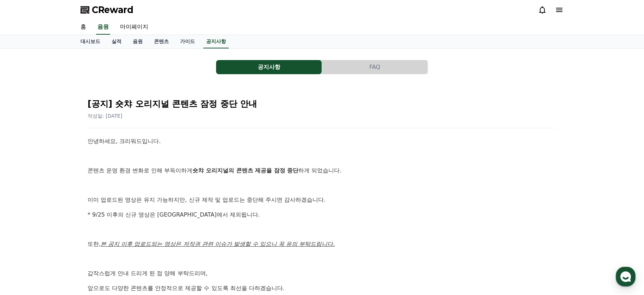 The image size is (644, 295). What do you see at coordinates (112, 10) in the screenshot?
I see `span: CReward` at bounding box center [112, 10].